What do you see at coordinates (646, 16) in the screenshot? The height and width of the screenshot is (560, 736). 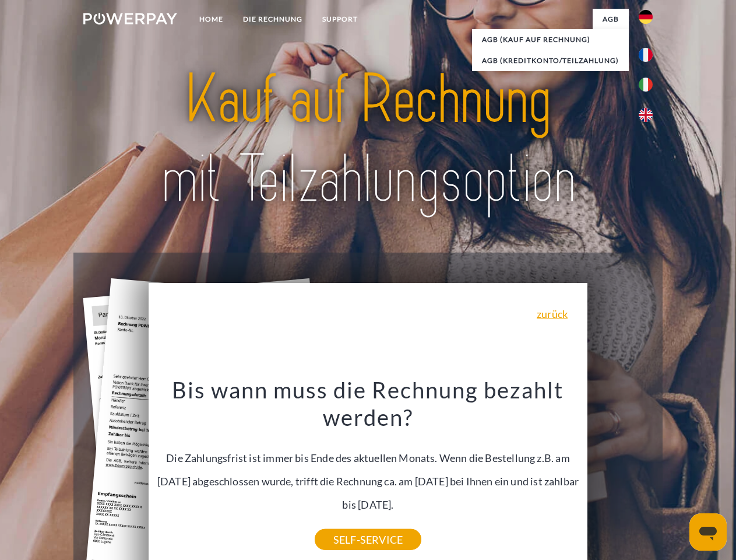 I see `img: de` at bounding box center [646, 16].